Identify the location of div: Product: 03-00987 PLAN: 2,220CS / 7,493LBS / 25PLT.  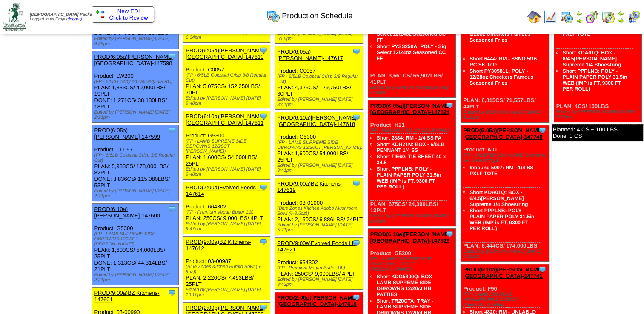
(226, 268).